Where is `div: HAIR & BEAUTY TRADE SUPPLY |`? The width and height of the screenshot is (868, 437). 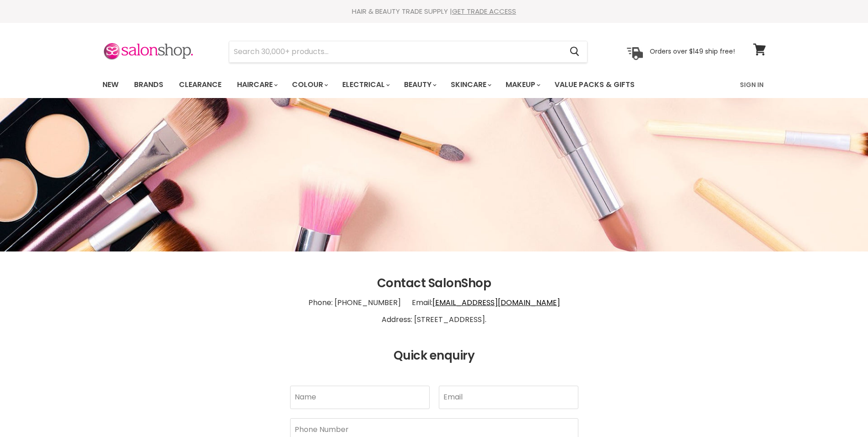
div: HAIR & BEAUTY TRADE SUPPLY | is located at coordinates (434, 12).